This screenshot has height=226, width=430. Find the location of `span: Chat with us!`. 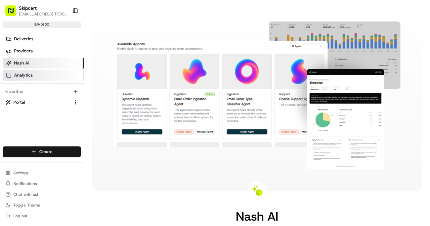

span: Chat with us! is located at coordinates (26, 194).